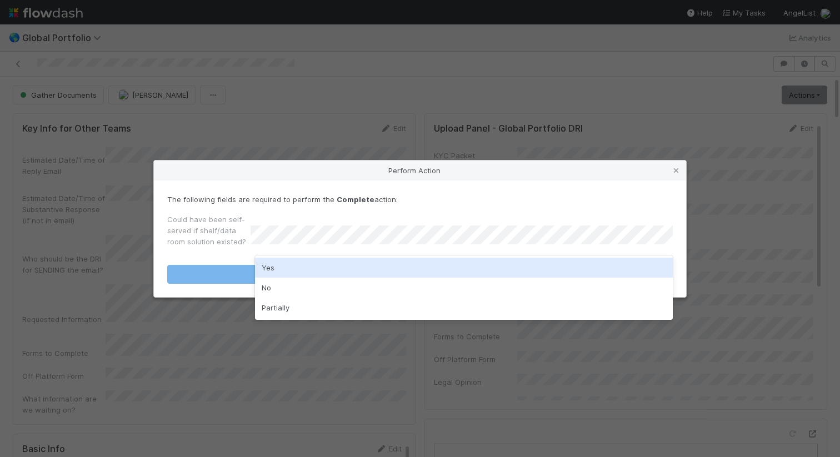  Describe the element at coordinates (464, 288) in the screenshot. I see `div: No` at that location.